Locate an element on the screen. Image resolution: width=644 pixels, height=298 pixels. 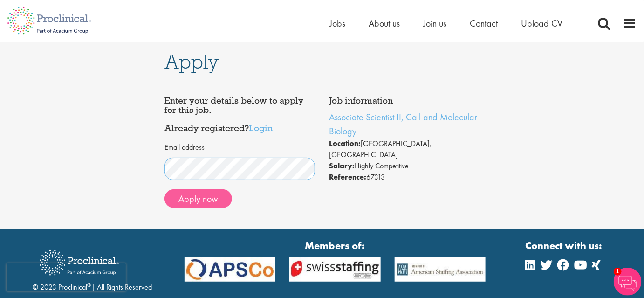
span: 1 is located at coordinates (618, 271).